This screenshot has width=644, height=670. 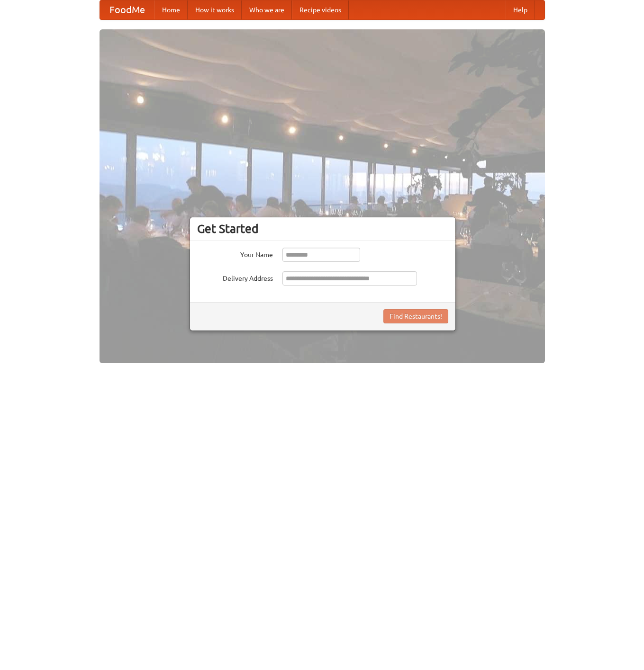 I want to click on a: FoodMe, so click(x=127, y=10).